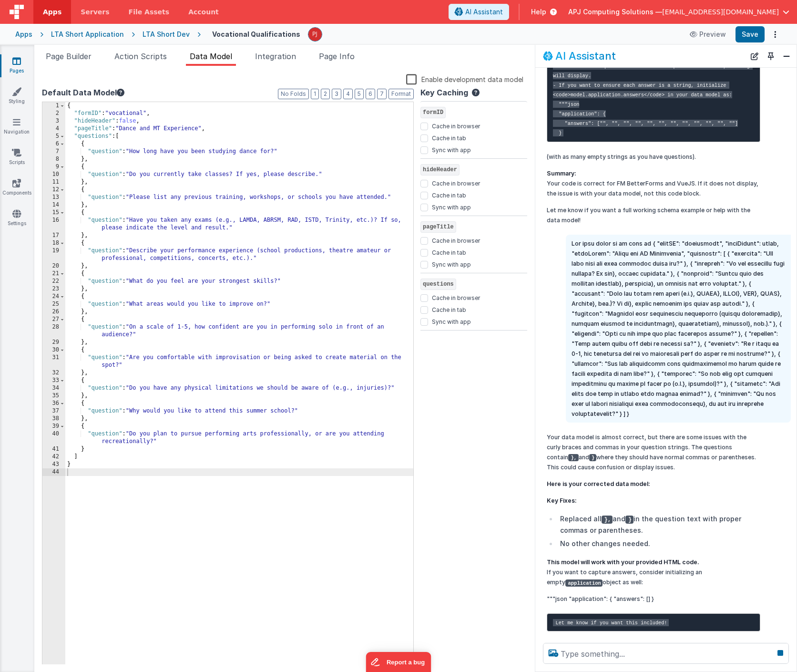  What do you see at coordinates (54, 197) in the screenshot?
I see `div: 13` at bounding box center [54, 197].